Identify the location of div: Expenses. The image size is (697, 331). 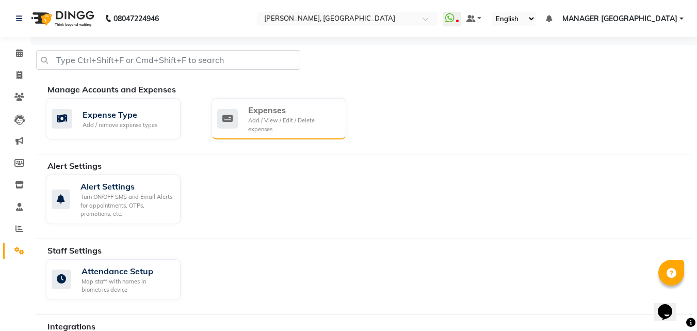
(293, 110).